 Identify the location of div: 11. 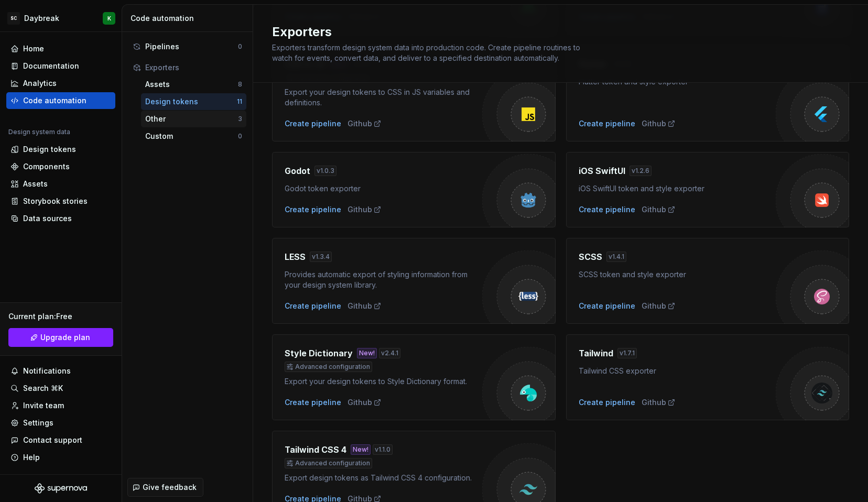
(240, 102).